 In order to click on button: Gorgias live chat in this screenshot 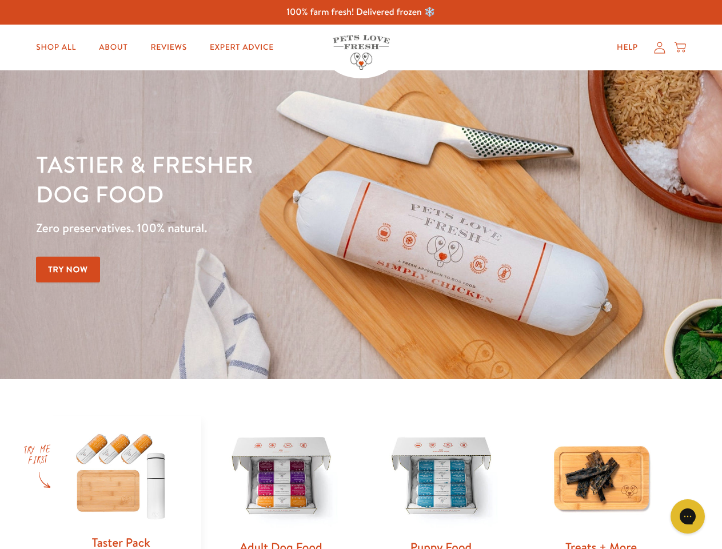, I will do `click(23, 21)`.